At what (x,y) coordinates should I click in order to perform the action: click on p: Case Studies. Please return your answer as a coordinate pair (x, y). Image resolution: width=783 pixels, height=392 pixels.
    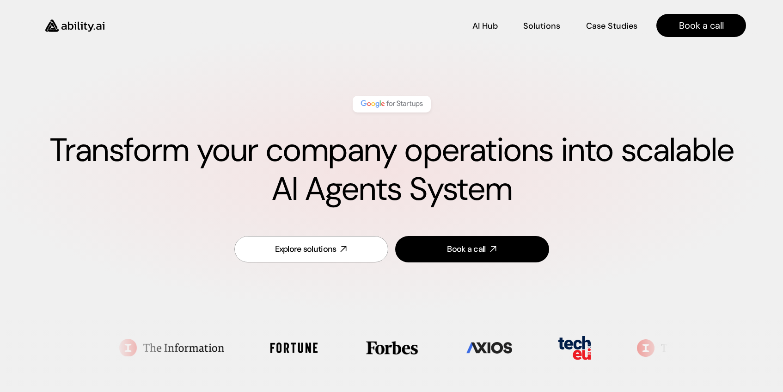
    Looking at the image, I should click on (612, 26).